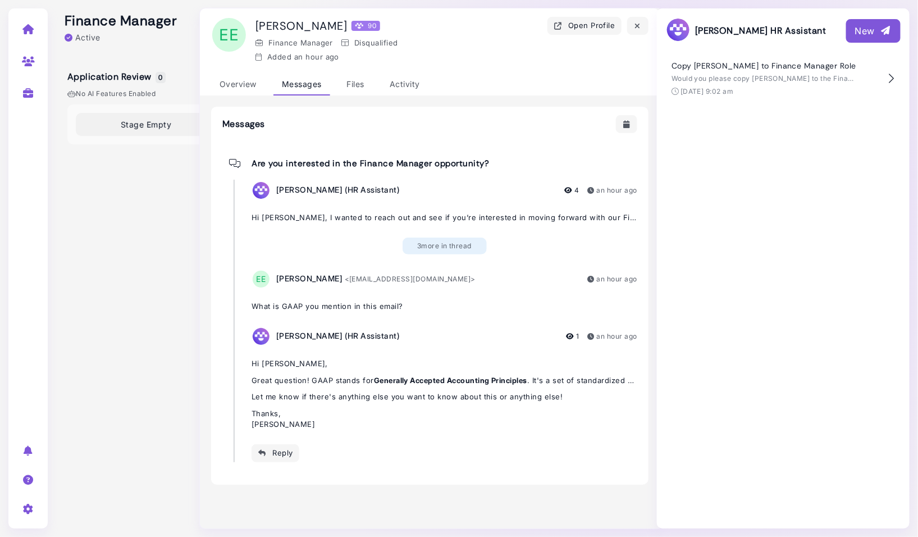 The image size is (918, 537). Describe the element at coordinates (873, 31) in the screenshot. I see `button: New` at that location.